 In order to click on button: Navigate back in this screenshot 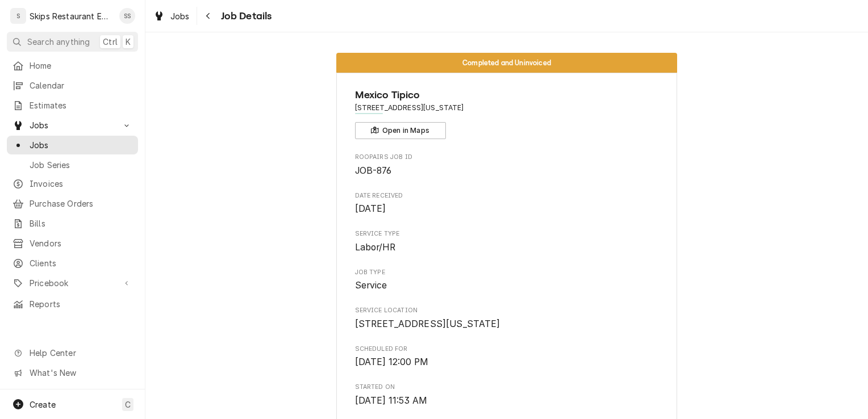, I will do `click(208, 16)`.